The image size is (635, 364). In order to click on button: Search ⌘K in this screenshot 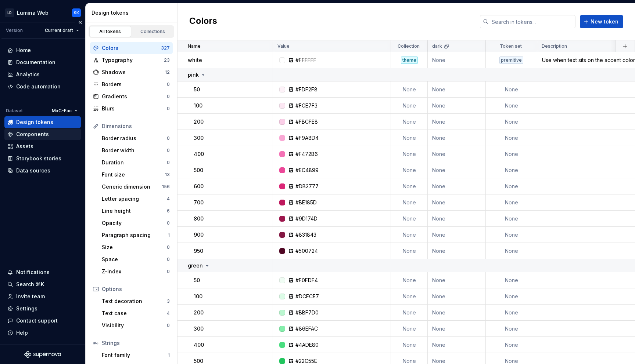, I will do `click(42, 284)`.